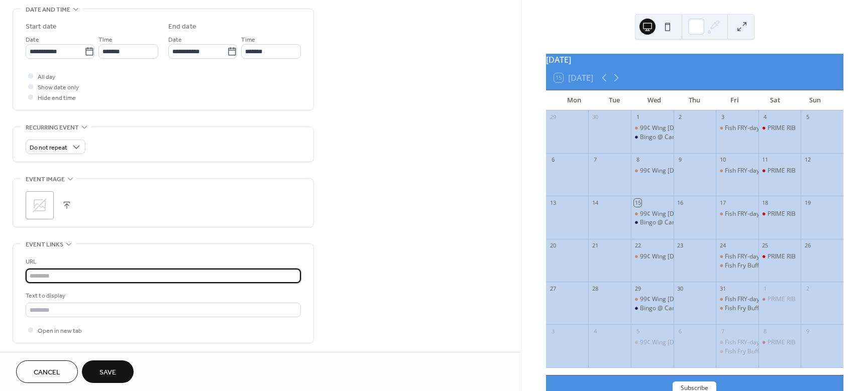 The width and height of the screenshot is (868, 391). What do you see at coordinates (182, 26) in the screenshot?
I see `div: End date` at bounding box center [182, 26].